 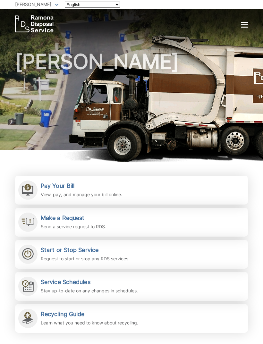 What do you see at coordinates (73, 227) in the screenshot?
I see `p: Send a service request to RDS.` at bounding box center [73, 227].